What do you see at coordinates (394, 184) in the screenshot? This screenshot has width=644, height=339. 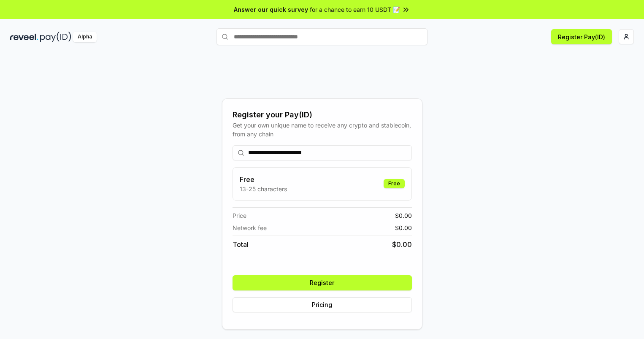 I see `div: Free` at bounding box center [394, 184].